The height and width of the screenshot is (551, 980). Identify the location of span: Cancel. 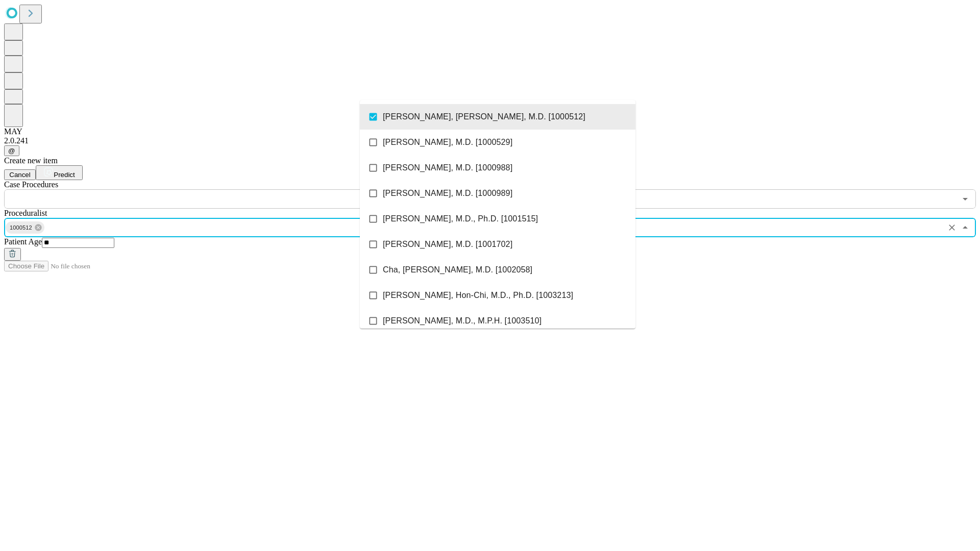
(20, 174).